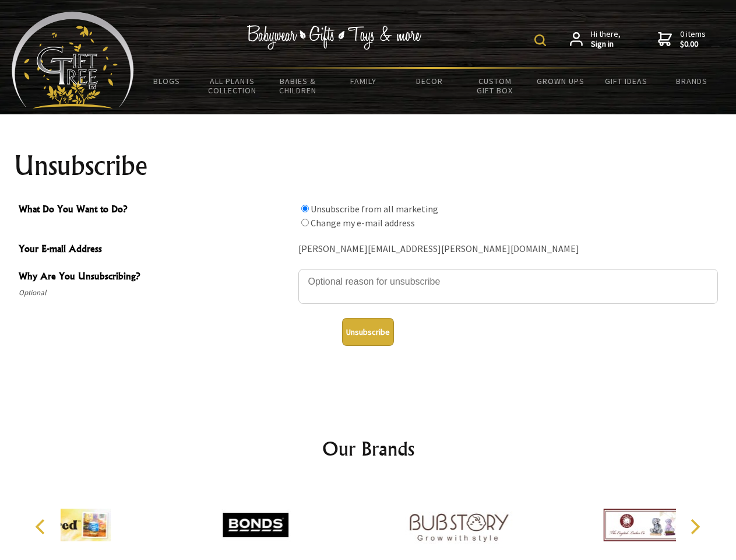  I want to click on span: Hi there,, so click(606, 39).